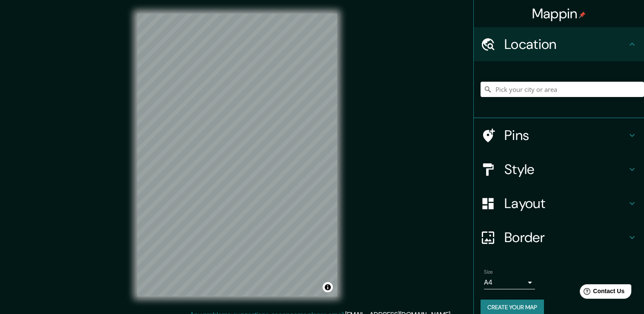  I want to click on h4: Location, so click(566, 44).